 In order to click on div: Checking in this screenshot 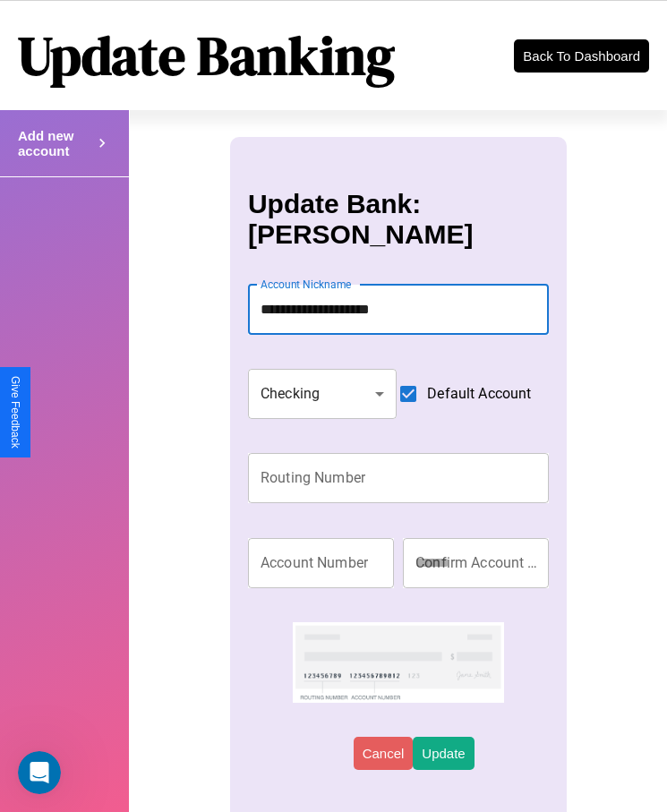, I will do `click(322, 394)`.